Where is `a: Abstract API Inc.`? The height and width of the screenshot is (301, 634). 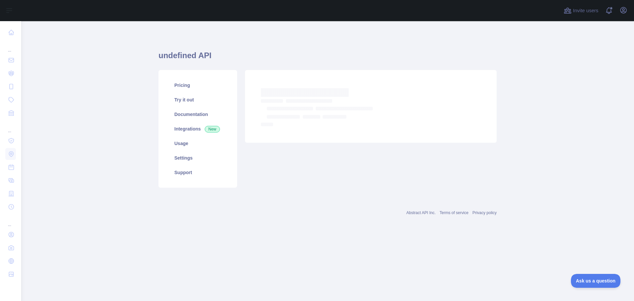 a: Abstract API Inc. is located at coordinates (421, 213).